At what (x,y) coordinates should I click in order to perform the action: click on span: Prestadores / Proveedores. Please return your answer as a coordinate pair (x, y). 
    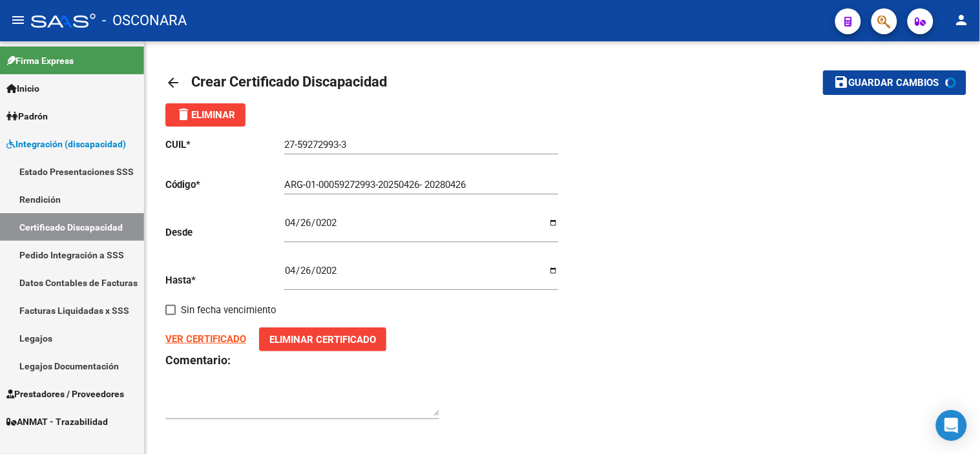
    Looking at the image, I should click on (65, 394).